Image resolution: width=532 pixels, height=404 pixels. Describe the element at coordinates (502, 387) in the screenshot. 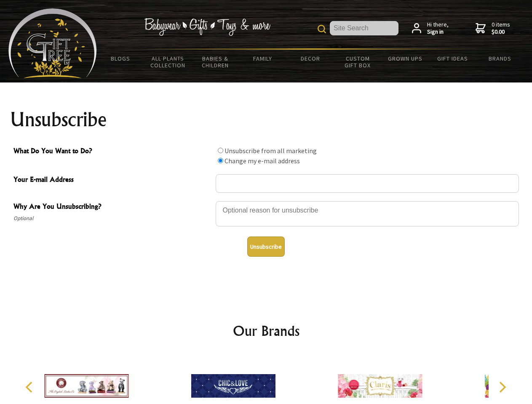

I see `button: Next` at that location.